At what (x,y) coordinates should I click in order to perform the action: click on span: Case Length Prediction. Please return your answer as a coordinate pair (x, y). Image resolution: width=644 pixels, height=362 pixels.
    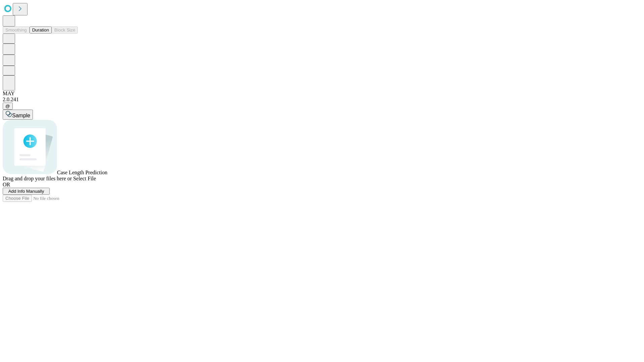
    Looking at the image, I should click on (82, 172).